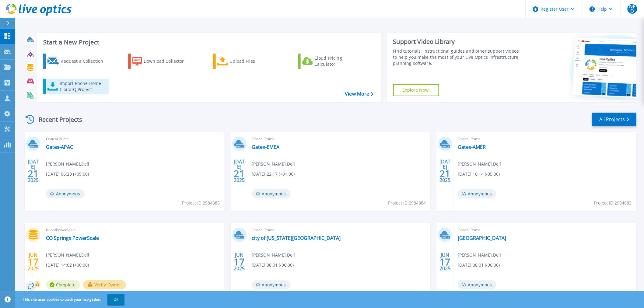  What do you see at coordinates (63, 285) in the screenshot?
I see `span: Complete` at bounding box center [63, 285].